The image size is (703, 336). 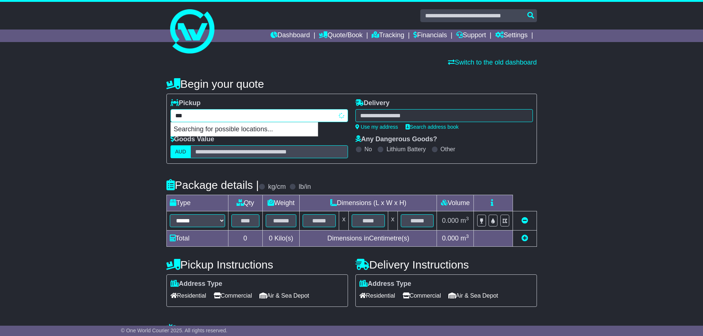 What do you see at coordinates (369, 149) in the screenshot?
I see `label: No` at bounding box center [369, 149].